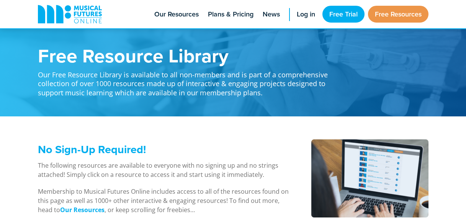 The image size is (466, 219). I want to click on span: No Sign-Up Required!, so click(92, 149).